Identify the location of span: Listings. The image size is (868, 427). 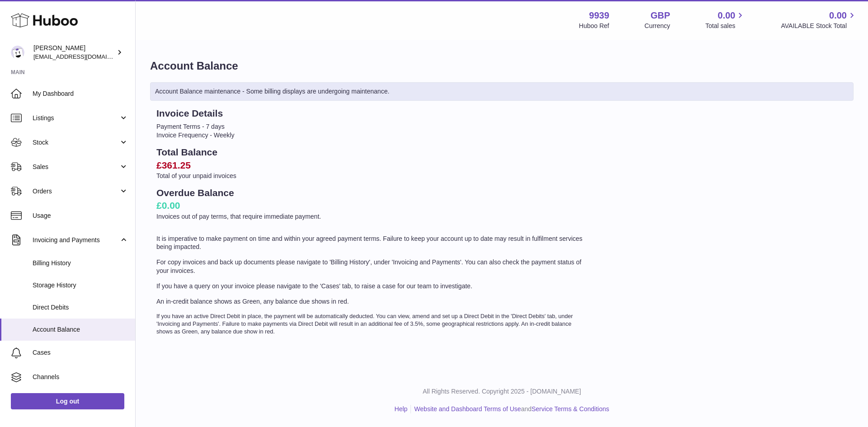
(75, 118).